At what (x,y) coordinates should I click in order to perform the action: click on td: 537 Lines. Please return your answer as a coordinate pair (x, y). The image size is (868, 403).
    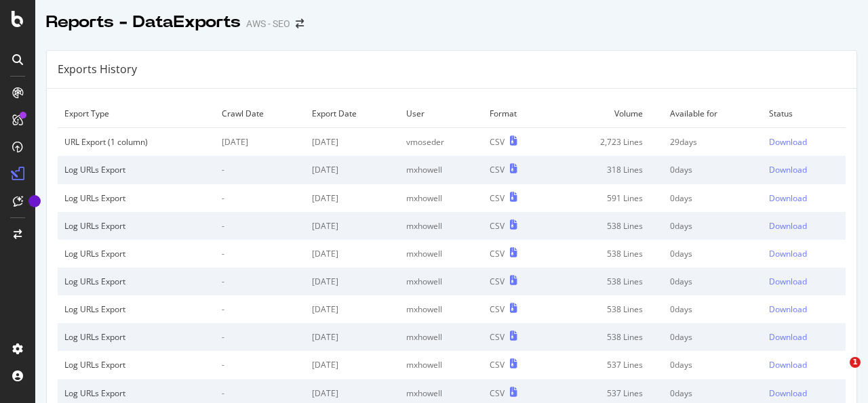
    Looking at the image, I should click on (607, 364).